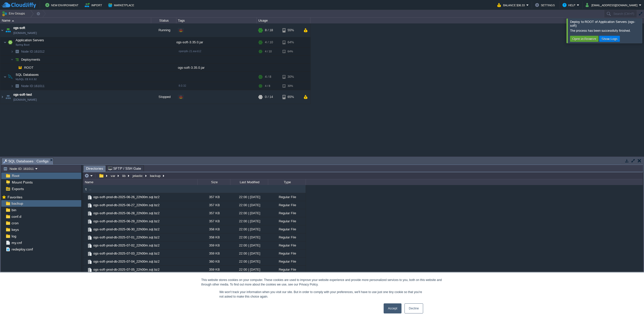 The height and width of the screenshot is (320, 644). I want to click on a: Node ID:161011, so click(33, 86).